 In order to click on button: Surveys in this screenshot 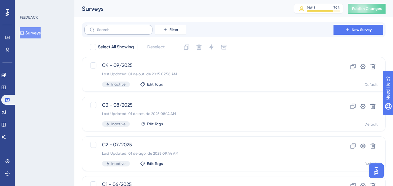, I will do `click(30, 33)`.